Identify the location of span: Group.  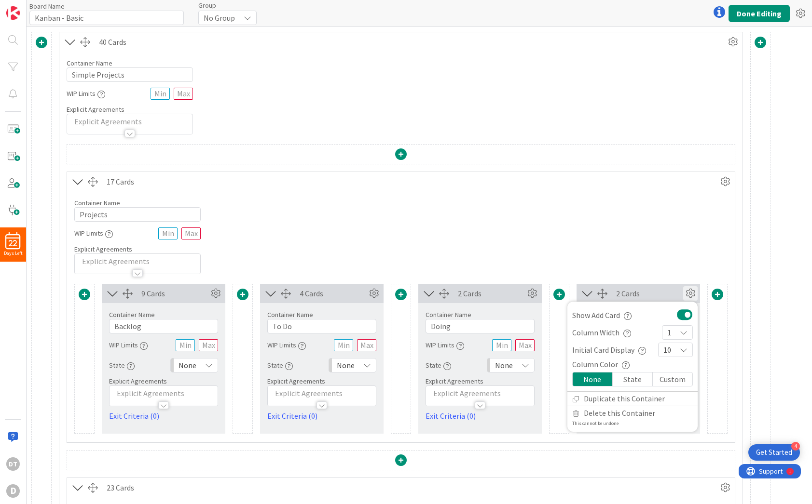
(207, 5).